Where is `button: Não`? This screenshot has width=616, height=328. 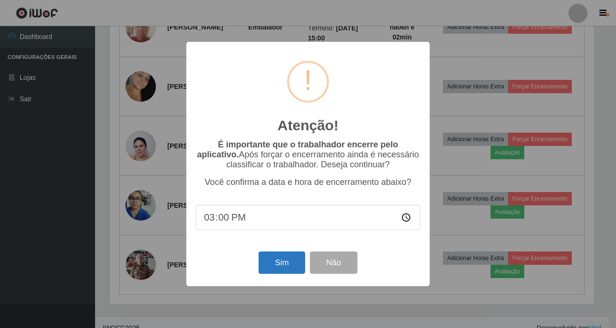
button: Não is located at coordinates (333, 262).